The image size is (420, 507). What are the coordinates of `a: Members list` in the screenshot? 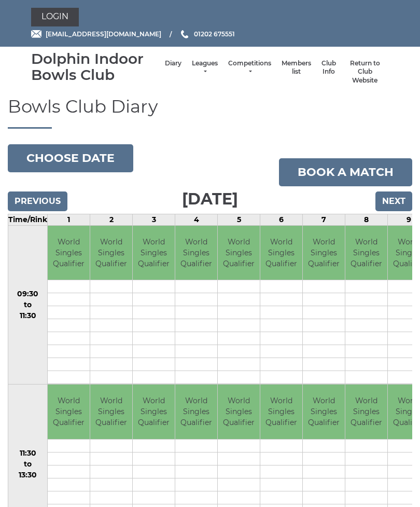 It's located at (296, 68).